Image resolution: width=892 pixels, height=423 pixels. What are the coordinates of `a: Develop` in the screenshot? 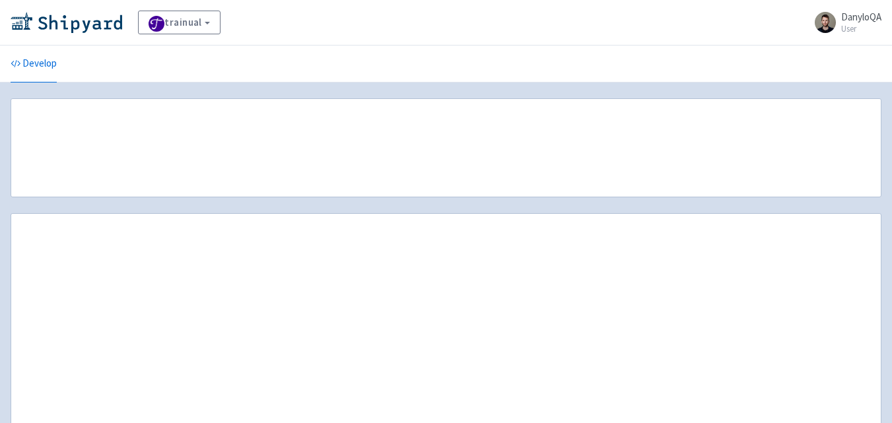 It's located at (34, 64).